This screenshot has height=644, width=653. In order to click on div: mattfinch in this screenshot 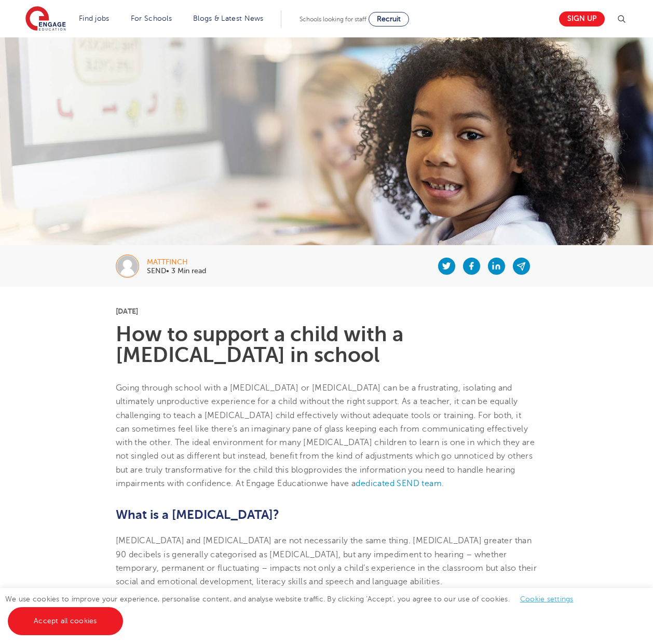, I will do `click(177, 262)`.